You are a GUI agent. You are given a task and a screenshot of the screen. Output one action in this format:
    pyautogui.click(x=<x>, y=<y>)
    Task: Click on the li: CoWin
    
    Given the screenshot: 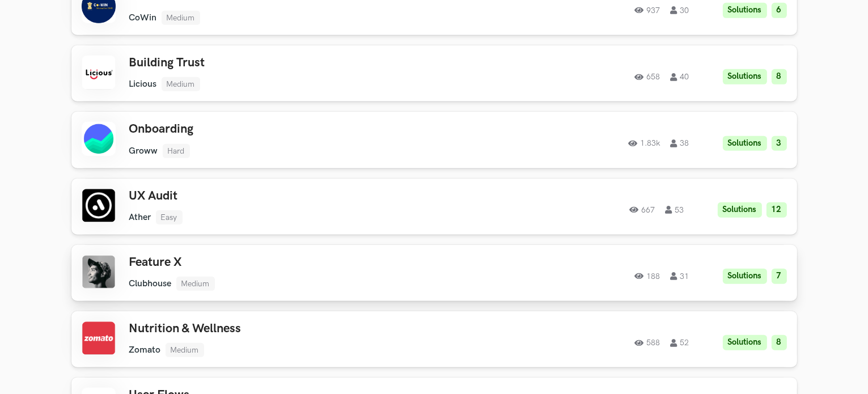 What is the action you would take?
    pyautogui.click(x=143, y=17)
    